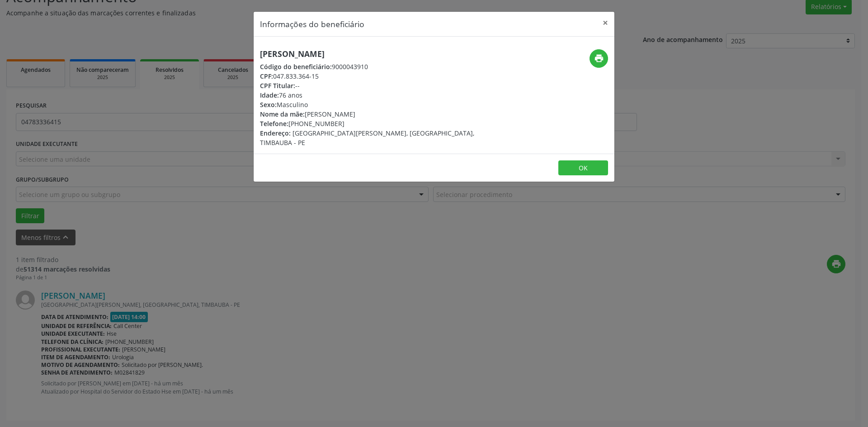  Describe the element at coordinates (275, 133) in the screenshot. I see `span: Endereço:` at that location.